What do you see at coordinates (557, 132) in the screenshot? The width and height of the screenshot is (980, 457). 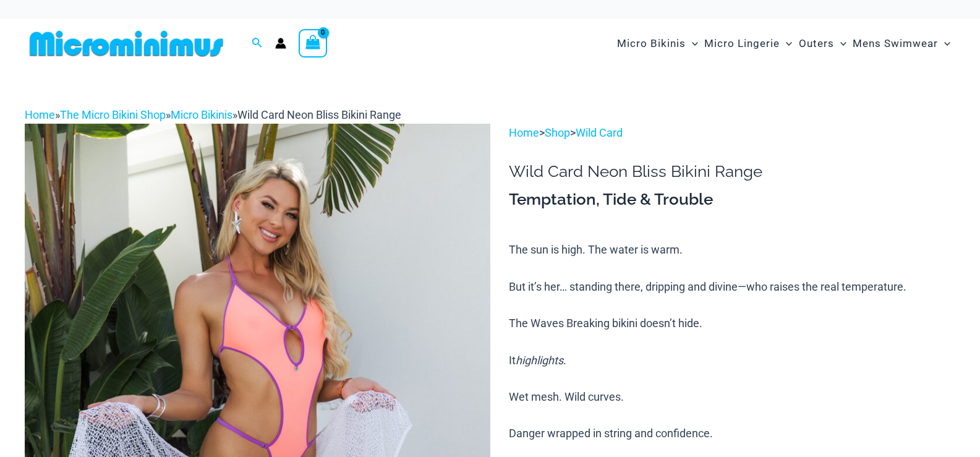 I see `a: Shop` at bounding box center [557, 132].